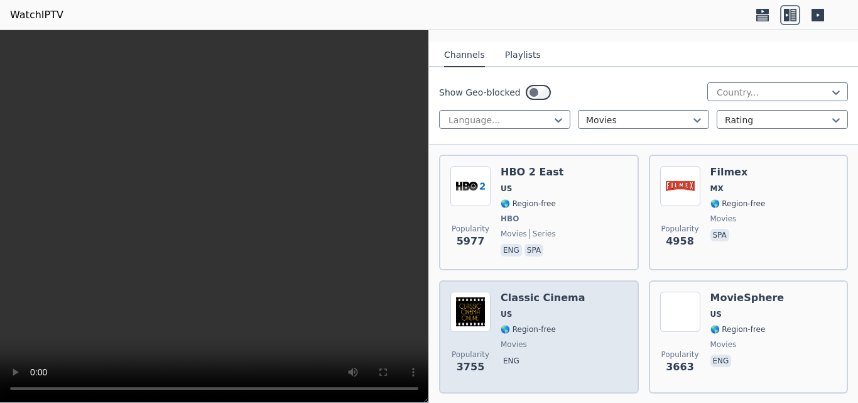  Describe the element at coordinates (470, 312) in the screenshot. I see `img: Classic Cinema` at that location.